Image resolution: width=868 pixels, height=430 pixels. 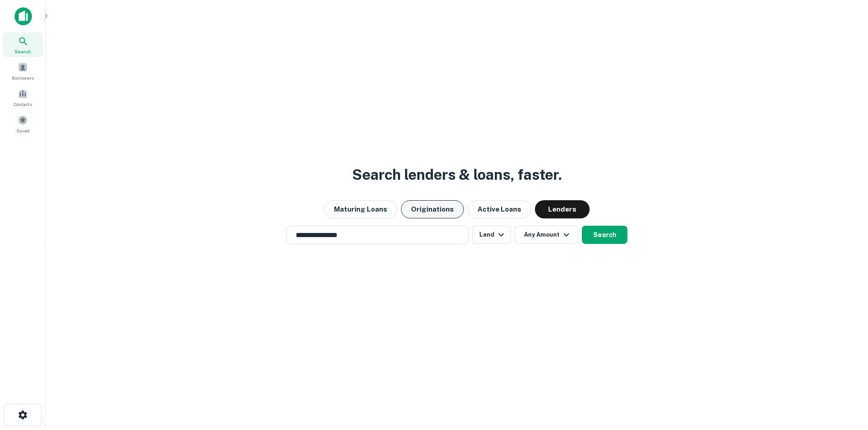 I want to click on button: Maturing Loans, so click(x=360, y=209).